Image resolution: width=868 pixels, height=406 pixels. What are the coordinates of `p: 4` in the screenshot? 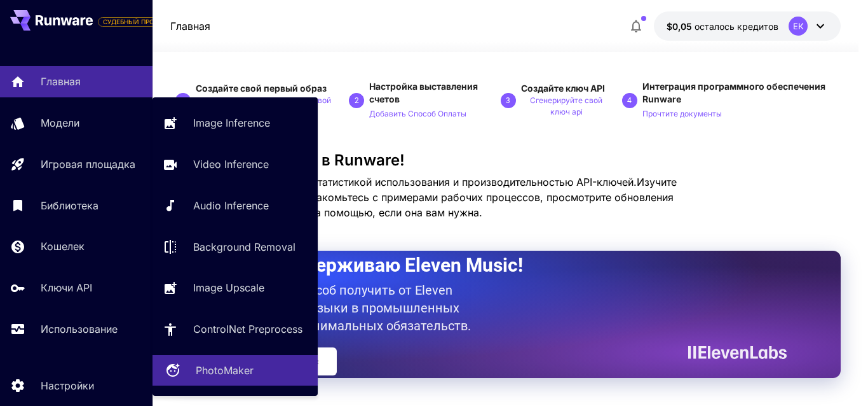 It's located at (629, 100).